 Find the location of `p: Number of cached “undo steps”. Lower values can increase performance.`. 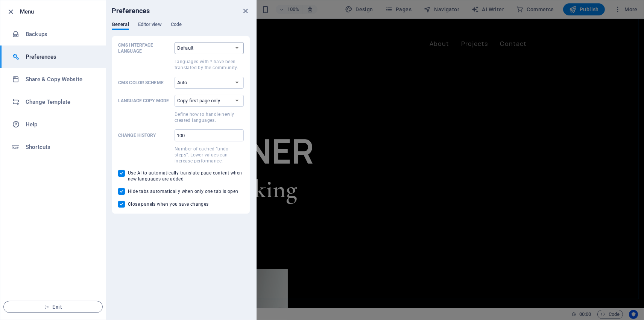

p: Number of cached “undo steps”. Lower values can increase performance. is located at coordinates (209, 155).